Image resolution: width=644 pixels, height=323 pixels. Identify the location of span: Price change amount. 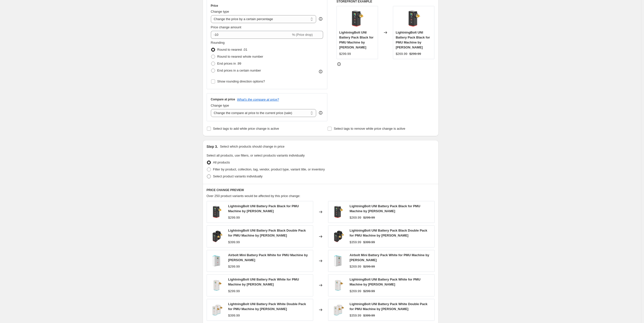
(226, 27).